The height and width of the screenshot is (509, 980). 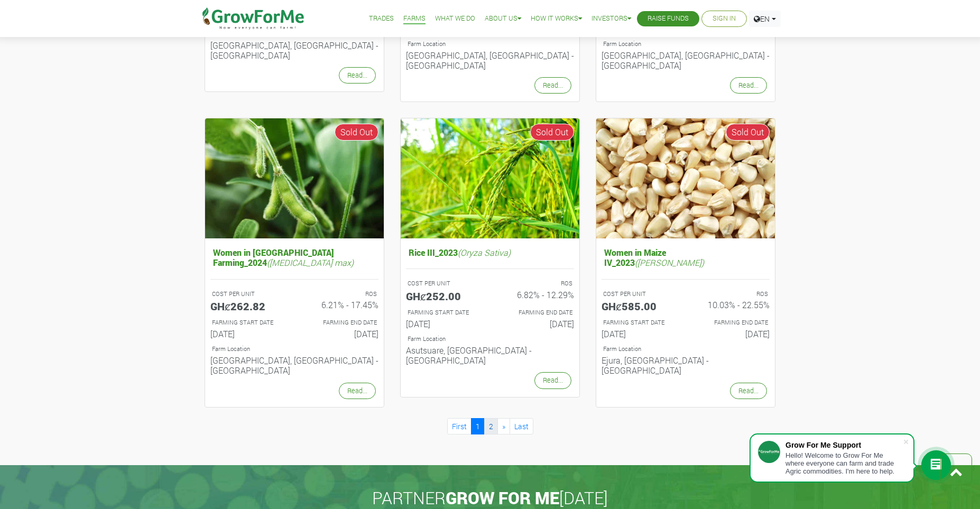 I want to click on a: EN, so click(x=765, y=18).